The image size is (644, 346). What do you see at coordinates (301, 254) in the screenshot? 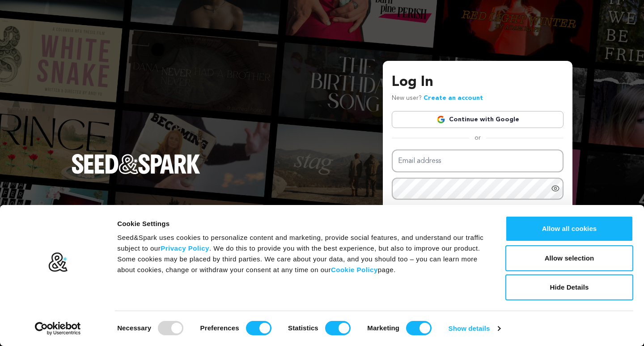
I see `div: Seed&Spark uses cookies to personalize content and marketing, provide social features, and unders...` at bounding box center [301, 254].